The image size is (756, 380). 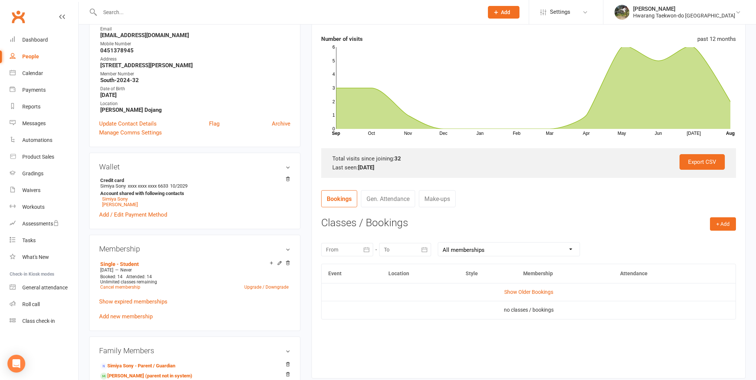 I want to click on a: Tasks, so click(x=44, y=240).